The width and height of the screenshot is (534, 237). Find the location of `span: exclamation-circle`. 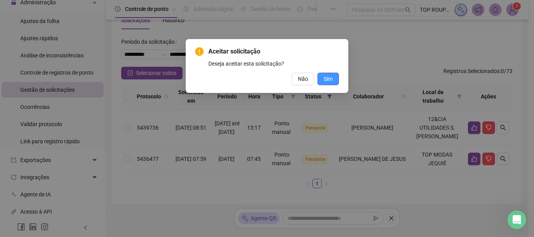

span: exclamation-circle is located at coordinates (199, 52).